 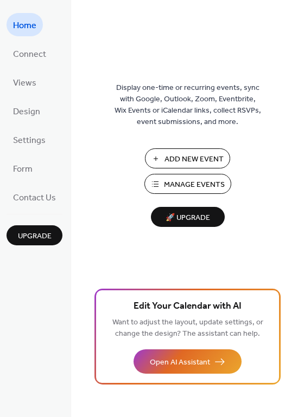 I want to click on a: Settings, so click(x=29, y=139).